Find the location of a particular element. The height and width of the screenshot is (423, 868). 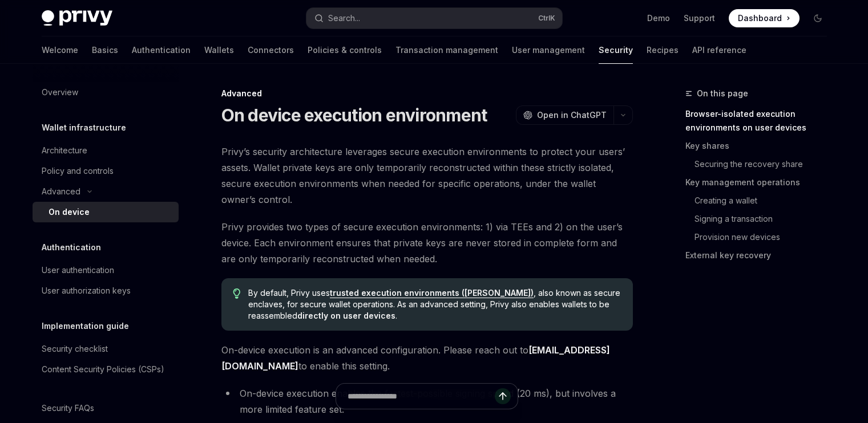

a: Transaction management is located at coordinates (447, 50).